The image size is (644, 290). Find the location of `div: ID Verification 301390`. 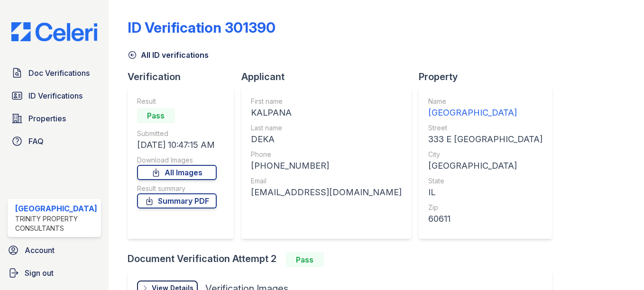

div: ID Verification 301390 is located at coordinates (202, 28).